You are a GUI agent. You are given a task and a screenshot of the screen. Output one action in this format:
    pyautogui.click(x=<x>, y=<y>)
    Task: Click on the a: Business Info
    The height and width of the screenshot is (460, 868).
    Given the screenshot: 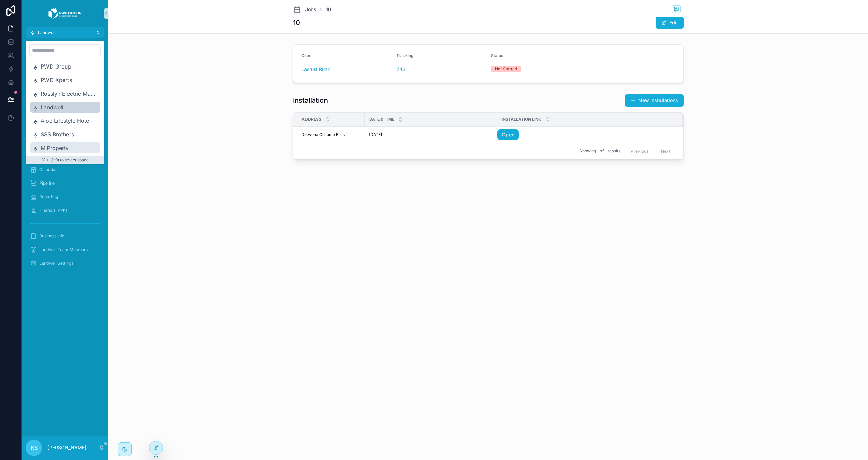 What is the action you would take?
    pyautogui.click(x=65, y=236)
    